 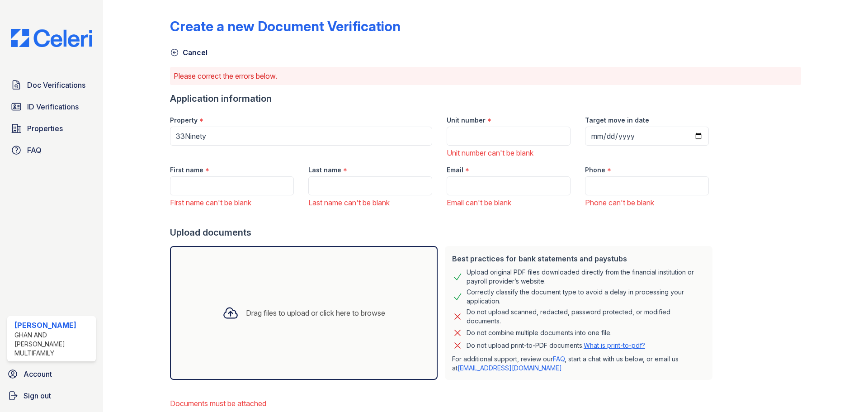 What do you see at coordinates (53, 107) in the screenshot?
I see `span: ID Verifications` at bounding box center [53, 107].